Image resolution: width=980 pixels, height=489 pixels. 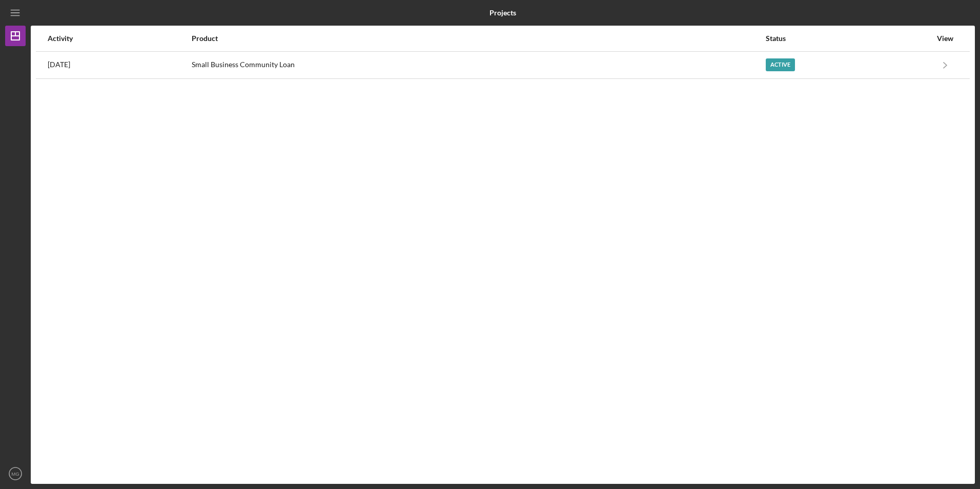 What do you see at coordinates (478, 65) in the screenshot?
I see `div: Small Business Community Loan` at bounding box center [478, 65].